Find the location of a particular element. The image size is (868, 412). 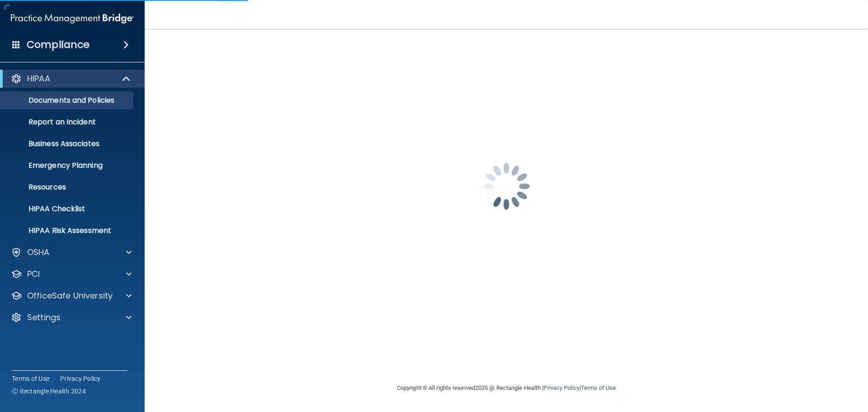

p: Settings is located at coordinates (44, 317).